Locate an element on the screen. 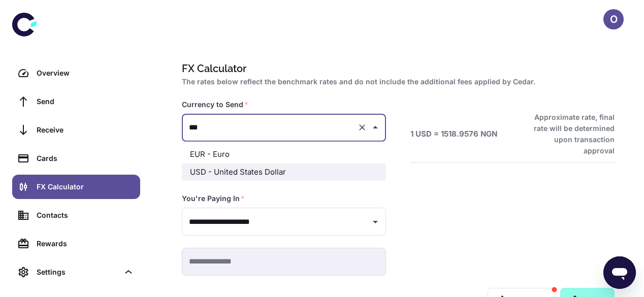  div: Contacts is located at coordinates (85, 215).